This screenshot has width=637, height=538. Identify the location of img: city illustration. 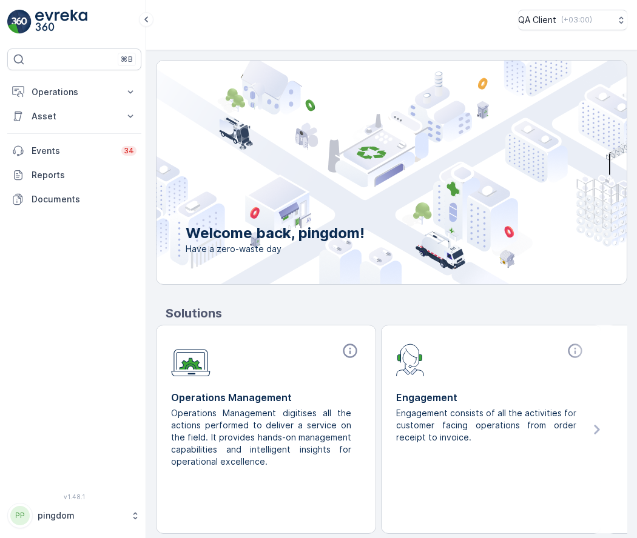
(364, 172).